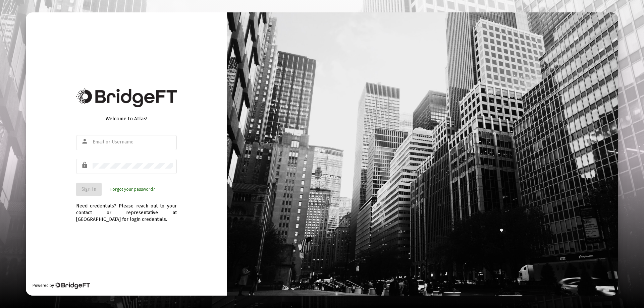 This screenshot has width=644, height=308. I want to click on div: Welcome to Atlas!, so click(127, 119).